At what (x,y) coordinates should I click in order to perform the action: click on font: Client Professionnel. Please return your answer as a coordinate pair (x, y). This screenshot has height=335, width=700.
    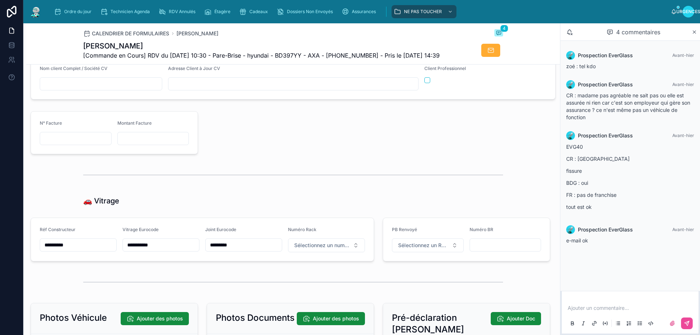
    Looking at the image, I should click on (445, 68).